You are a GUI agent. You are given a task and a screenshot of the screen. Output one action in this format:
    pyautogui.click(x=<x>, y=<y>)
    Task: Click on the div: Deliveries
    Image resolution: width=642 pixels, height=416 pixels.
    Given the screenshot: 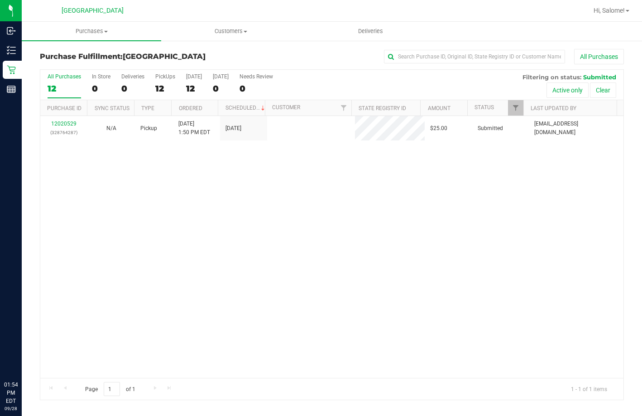 What is the action you would take?
    pyautogui.click(x=133, y=77)
    